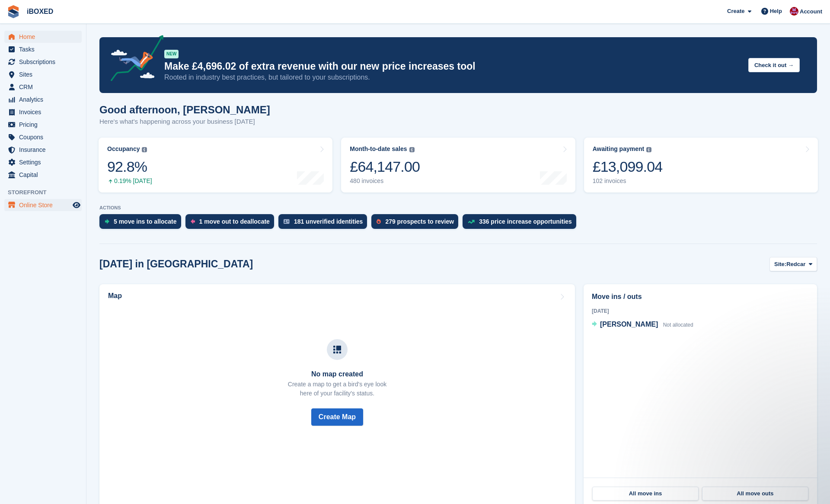 The height and width of the screenshot is (504, 830). What do you see at coordinates (193, 222) in the screenshot?
I see `img: move_outs_to_deallocate_icon-f764333ba52eb49d3ac5e1228854f67142a1ed5810a6f6cc68b1a99e826820c5.svg` at bounding box center [193, 222].